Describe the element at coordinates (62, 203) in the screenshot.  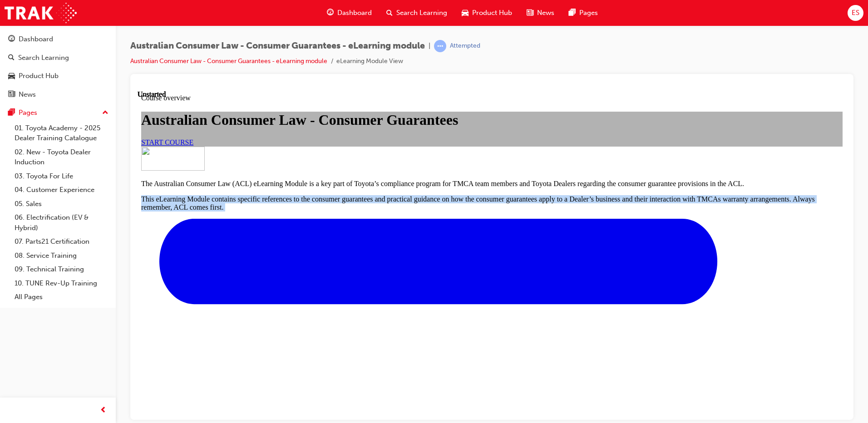
I see `a: 05. Sales` at that location.